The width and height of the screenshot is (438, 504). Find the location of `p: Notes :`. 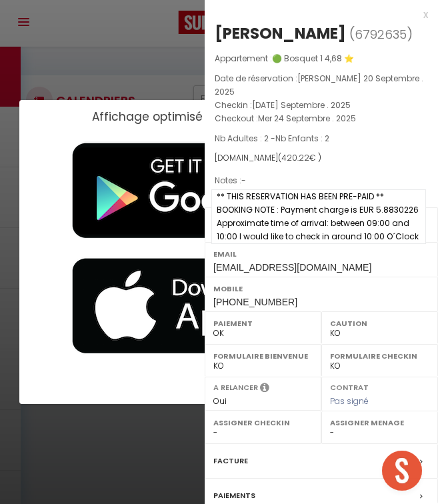

p: Notes : is located at coordinates (321, 181).